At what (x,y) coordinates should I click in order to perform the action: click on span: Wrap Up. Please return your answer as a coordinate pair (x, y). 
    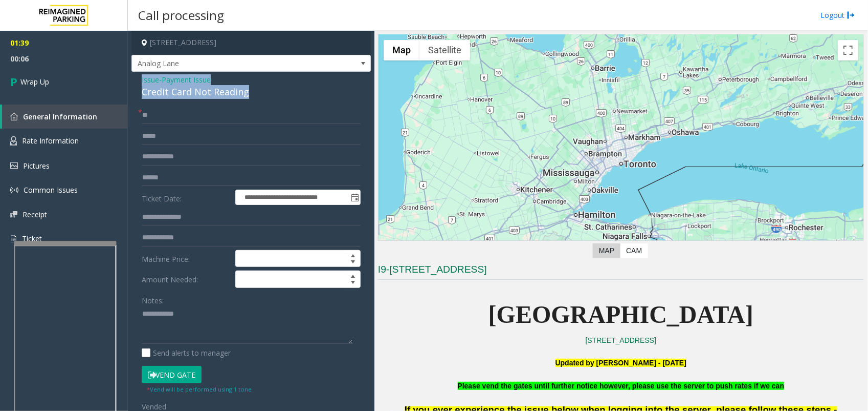
    Looking at the image, I should click on (35, 82).